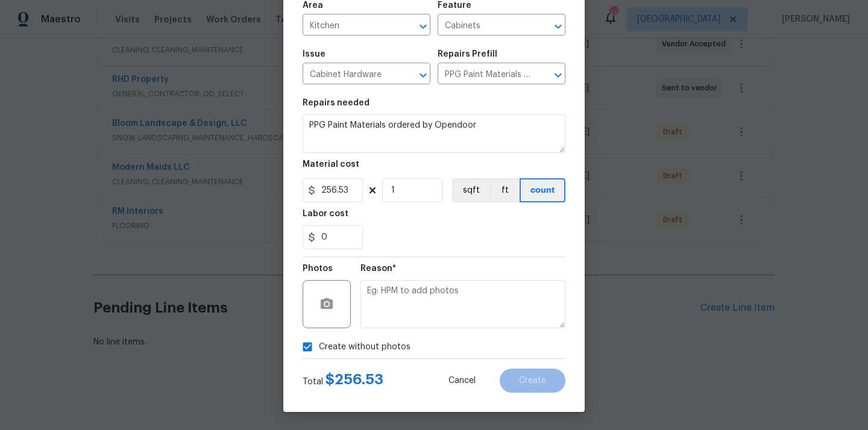 This screenshot has height=430, width=868. What do you see at coordinates (467, 54) in the screenshot?
I see `h5: Repairs Prefill` at bounding box center [467, 54].